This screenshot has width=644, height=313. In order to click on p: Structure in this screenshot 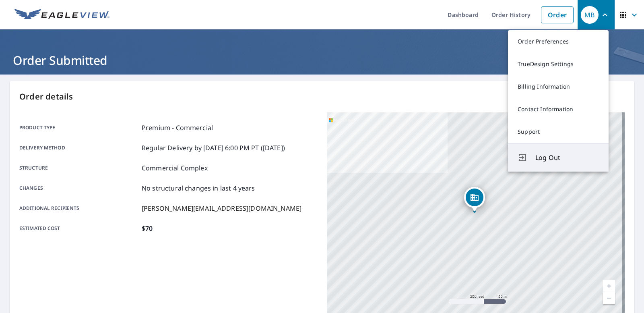, I will do `click(79, 168)`.